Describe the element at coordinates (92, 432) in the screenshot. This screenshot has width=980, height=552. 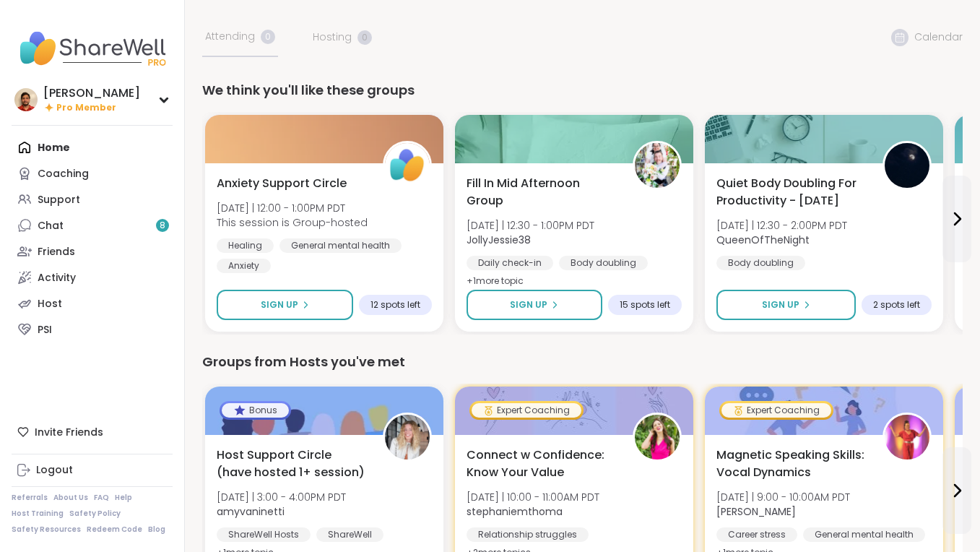
I see `div: Invite Friends` at that location.